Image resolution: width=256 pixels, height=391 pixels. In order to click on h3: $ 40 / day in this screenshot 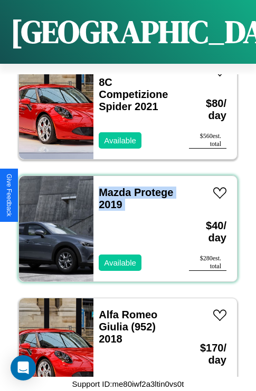, I will do `click(207, 232)`.